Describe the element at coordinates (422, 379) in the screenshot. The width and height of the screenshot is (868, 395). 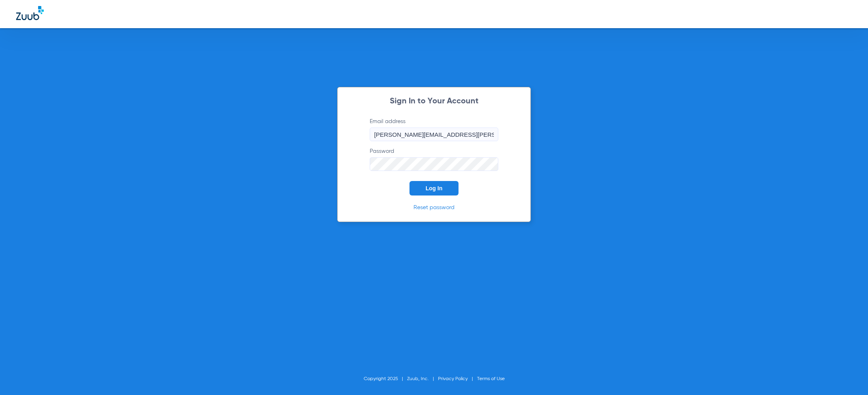
I see `li: Zuub, Inc.` at that location.